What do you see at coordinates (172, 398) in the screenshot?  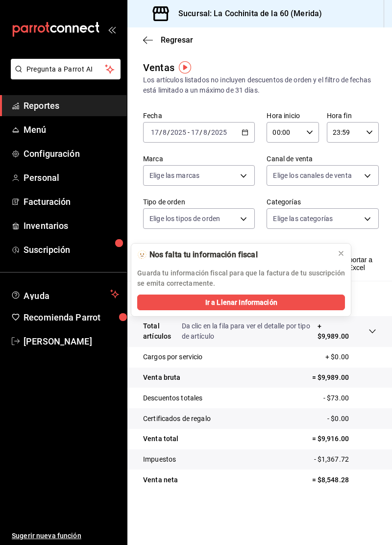 I see `p: Descuentos totales` at bounding box center [172, 398].